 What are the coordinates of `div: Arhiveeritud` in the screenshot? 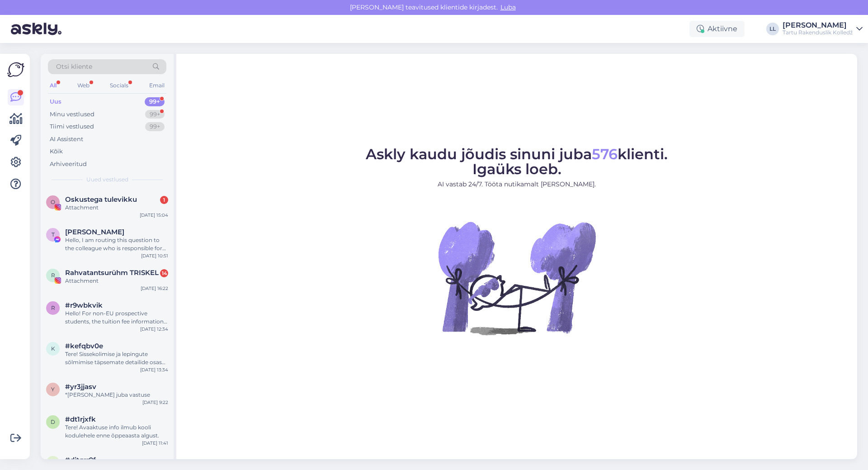 It's located at (68, 164).